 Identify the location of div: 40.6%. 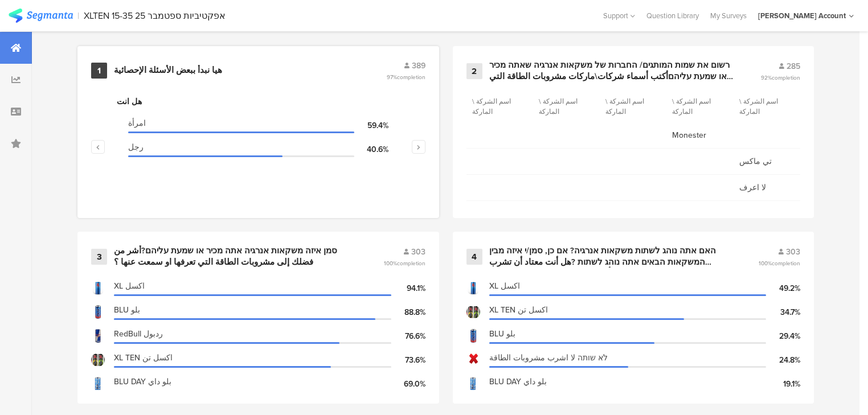
(371, 149).